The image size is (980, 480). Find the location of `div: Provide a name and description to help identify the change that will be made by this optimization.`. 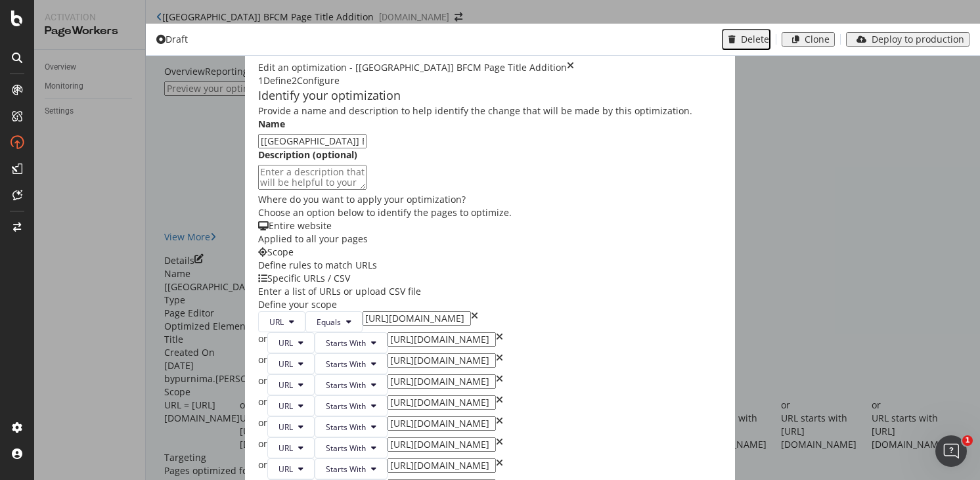

div: Provide a name and description to help identify the change that will be made by this optimization. is located at coordinates (490, 111).